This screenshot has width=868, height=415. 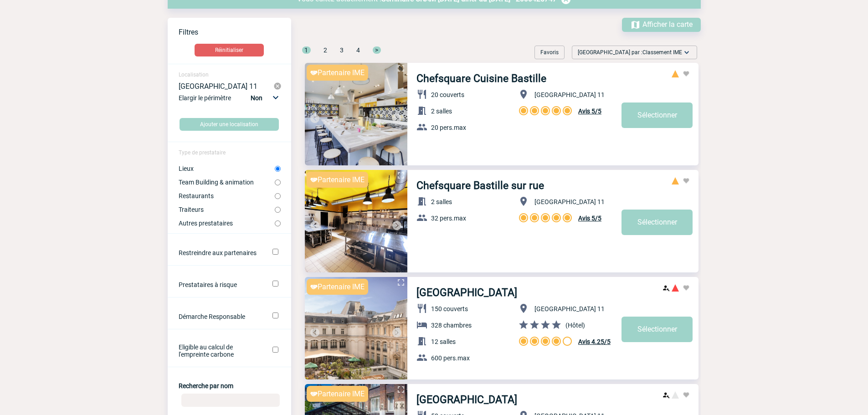 What do you see at coordinates (550, 52) in the screenshot?
I see `div: Filtrer selon vos favoris` at bounding box center [550, 52].